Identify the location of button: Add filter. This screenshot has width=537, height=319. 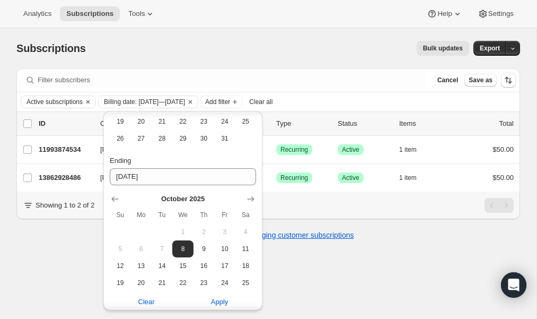
(222, 102).